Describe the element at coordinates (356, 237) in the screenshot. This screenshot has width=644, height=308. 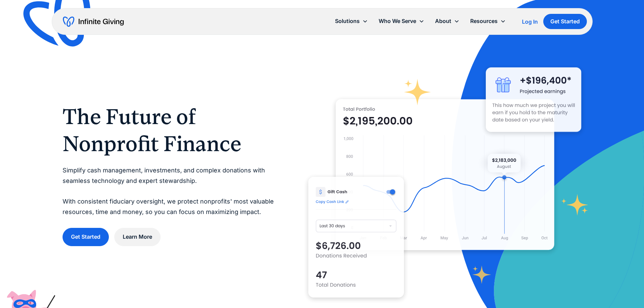
I see `img: donation software for nonprofits` at that location.